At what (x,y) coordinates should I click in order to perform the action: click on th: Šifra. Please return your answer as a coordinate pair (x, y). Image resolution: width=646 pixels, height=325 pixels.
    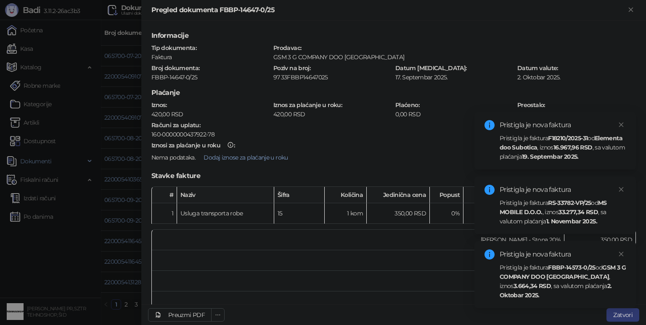
    Looking at the image, I should click on (299, 195).